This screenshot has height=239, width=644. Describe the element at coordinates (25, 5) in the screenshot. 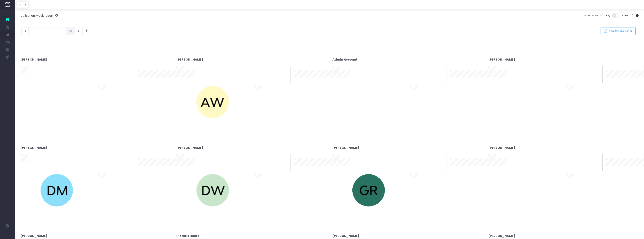

I see `button: T` at that location.